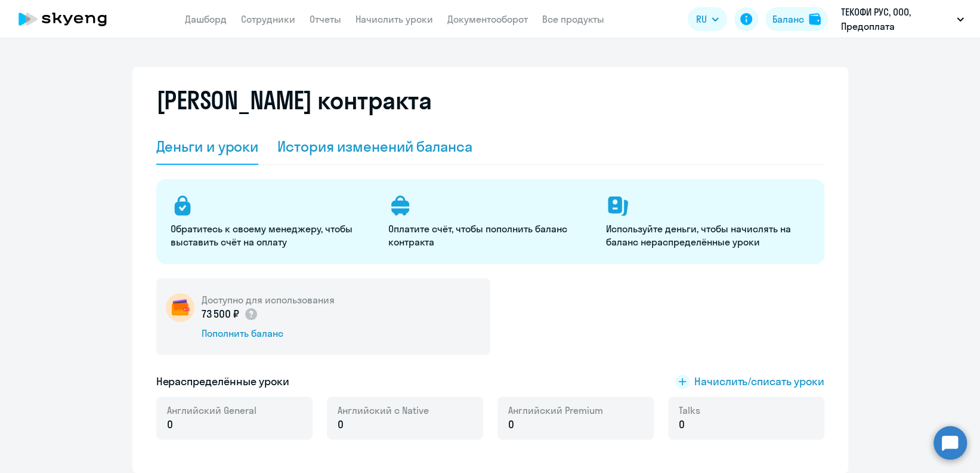 The width and height of the screenshot is (980, 473). I want to click on a: Отчеты, so click(325, 19).